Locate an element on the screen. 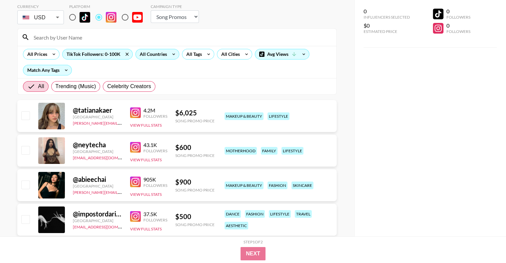 Image resolution: width=506 pixels, height=263 pixels. div: $ 900 is located at coordinates (195, 182).